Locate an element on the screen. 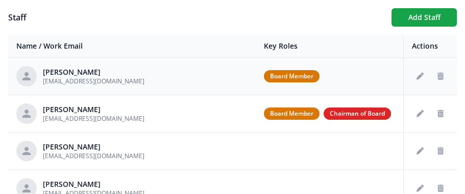 The width and height of the screenshot is (465, 194). h1: Staff is located at coordinates (196, 17).